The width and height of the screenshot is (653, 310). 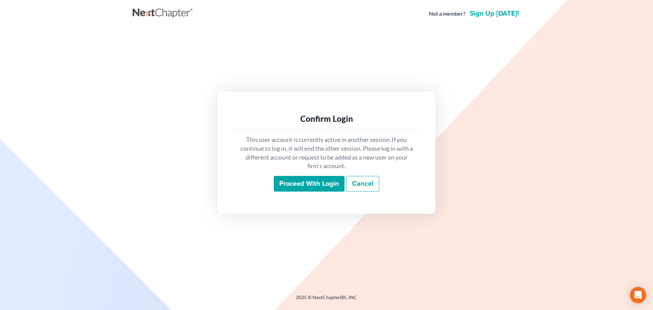 What do you see at coordinates (309, 184) in the screenshot?
I see `input: Proceed with login` at bounding box center [309, 184].